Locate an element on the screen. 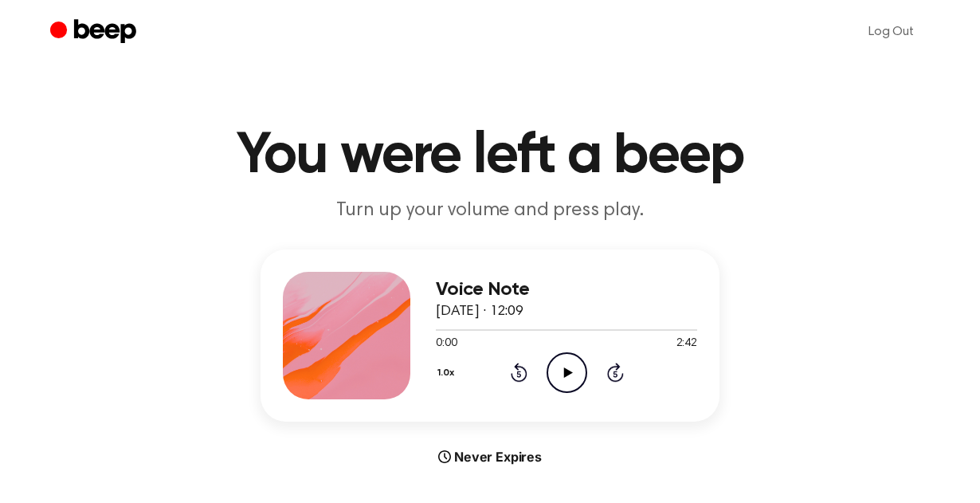 Image resolution: width=980 pixels, height=503 pixels. h3: Voice Note is located at coordinates (567, 289).